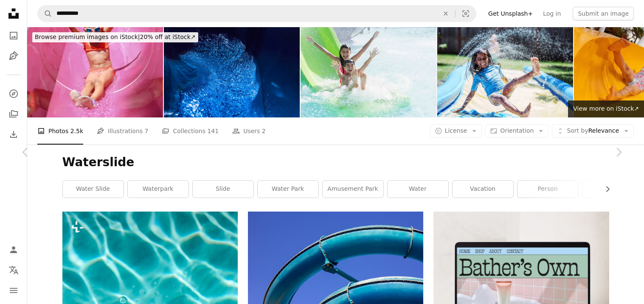 Image resolution: width=644 pixels, height=304 pixels. What do you see at coordinates (505, 72) in the screenshot?
I see `img: Indian girl having fun playing on slip n slide` at bounding box center [505, 72].